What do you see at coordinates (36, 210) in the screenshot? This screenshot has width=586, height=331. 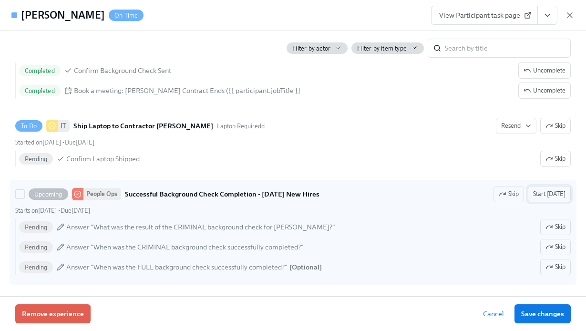 I see `span: Tuesday, August 26th 2025, 9:00 am` at bounding box center [36, 210].